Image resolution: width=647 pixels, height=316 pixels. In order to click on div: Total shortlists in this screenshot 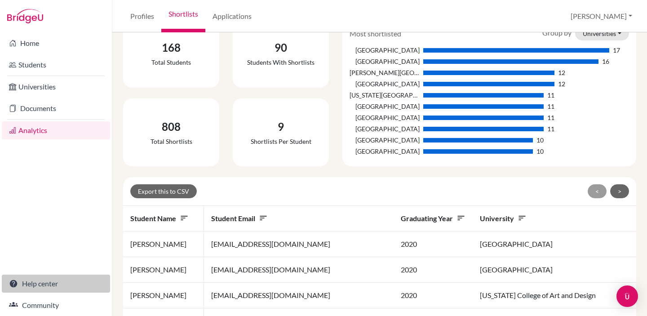, I will do `click(171, 141)`.